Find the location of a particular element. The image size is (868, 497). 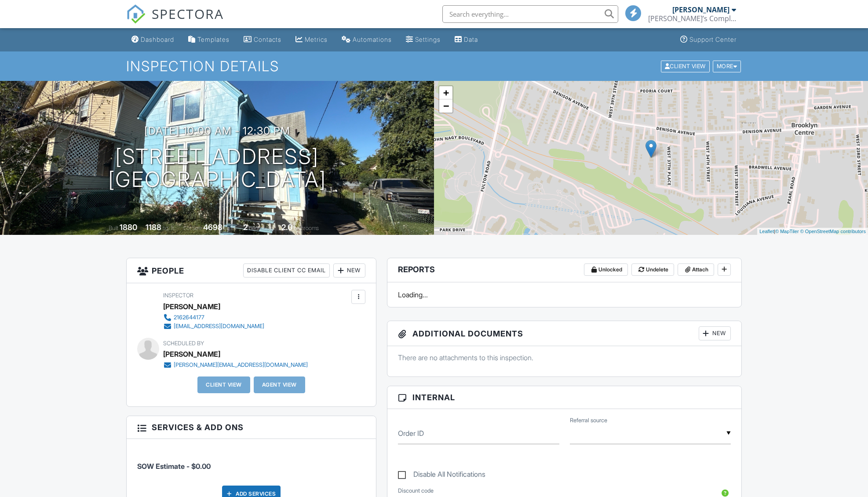

div: 1880 is located at coordinates (128, 227).